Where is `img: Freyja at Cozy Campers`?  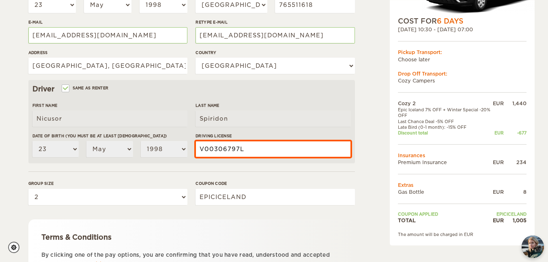 img: Freyja at Cozy Campers is located at coordinates (533, 246).